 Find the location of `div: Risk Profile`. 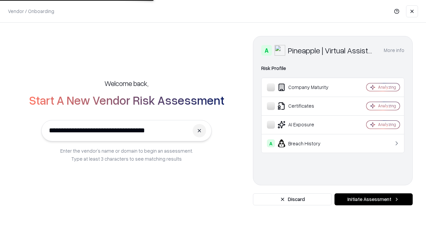

div: Risk Profile is located at coordinates (333, 68).